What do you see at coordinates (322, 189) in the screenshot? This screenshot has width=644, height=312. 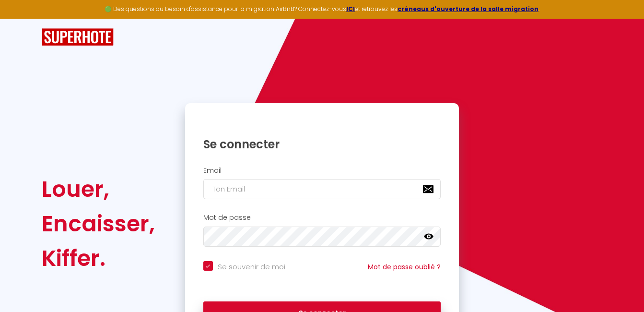 I see `input: Ton Email` at bounding box center [322, 189].